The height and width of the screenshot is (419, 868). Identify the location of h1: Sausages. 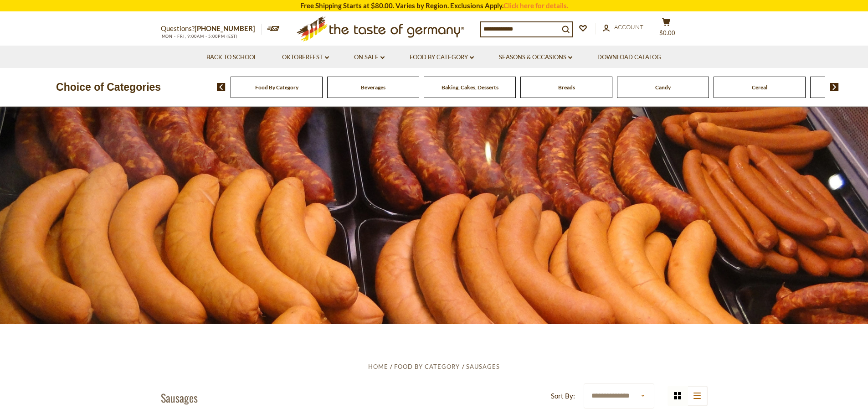
(179, 397).